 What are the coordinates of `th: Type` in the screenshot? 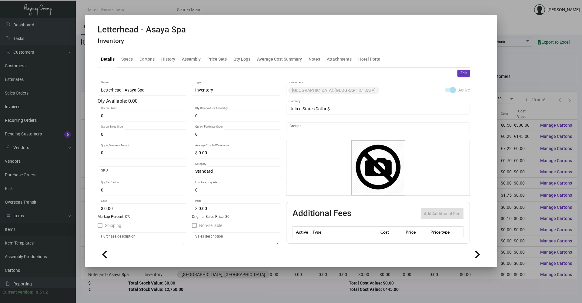 It's located at (345, 232).